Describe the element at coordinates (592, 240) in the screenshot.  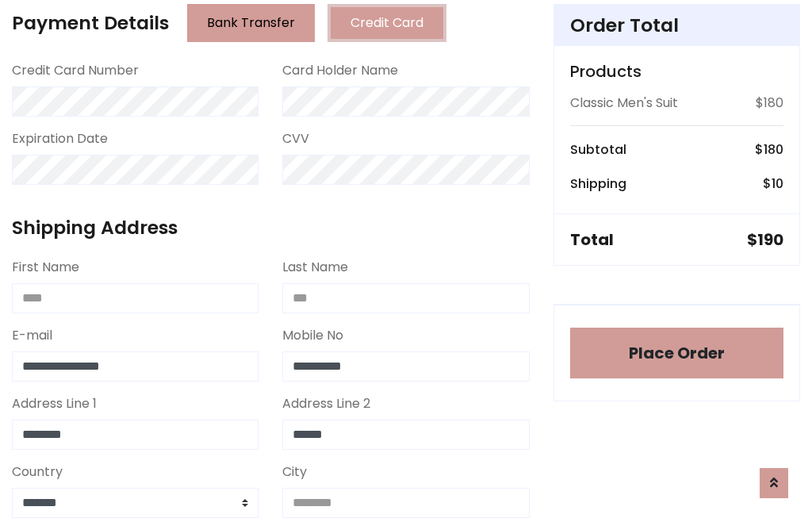
I see `h5: Total` at that location.